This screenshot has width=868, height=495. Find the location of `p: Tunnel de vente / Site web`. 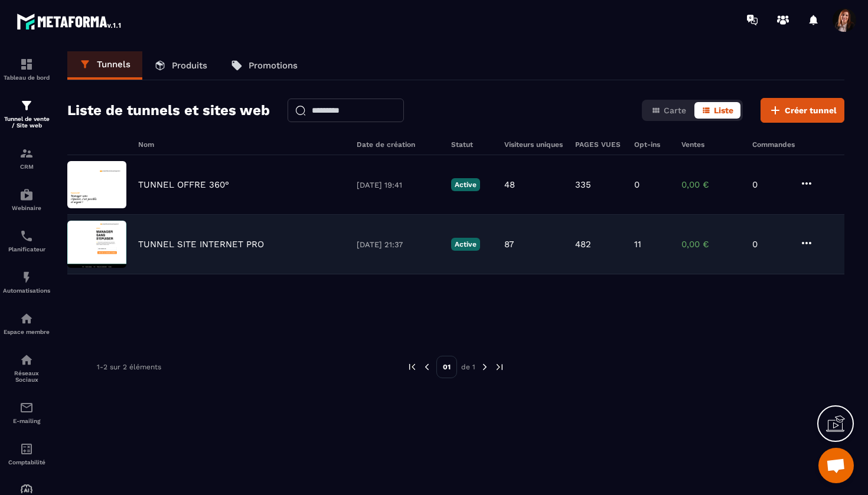

p: Tunnel de vente / Site web is located at coordinates (26, 122).